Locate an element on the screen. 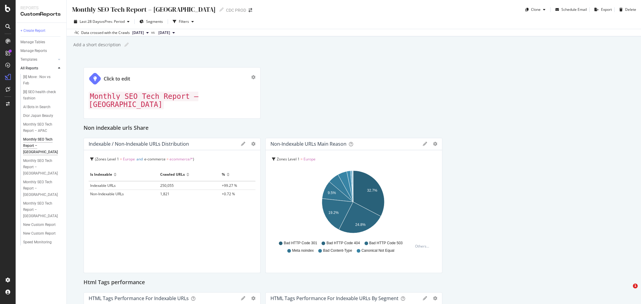  a: AI Bots in Search is located at coordinates (43, 107).